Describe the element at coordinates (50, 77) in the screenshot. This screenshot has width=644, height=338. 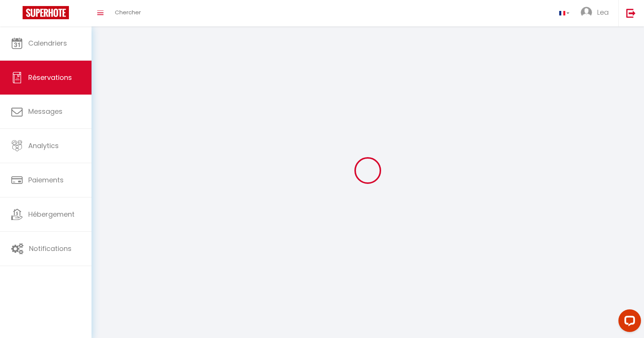
I see `span: Réservations` at that location.